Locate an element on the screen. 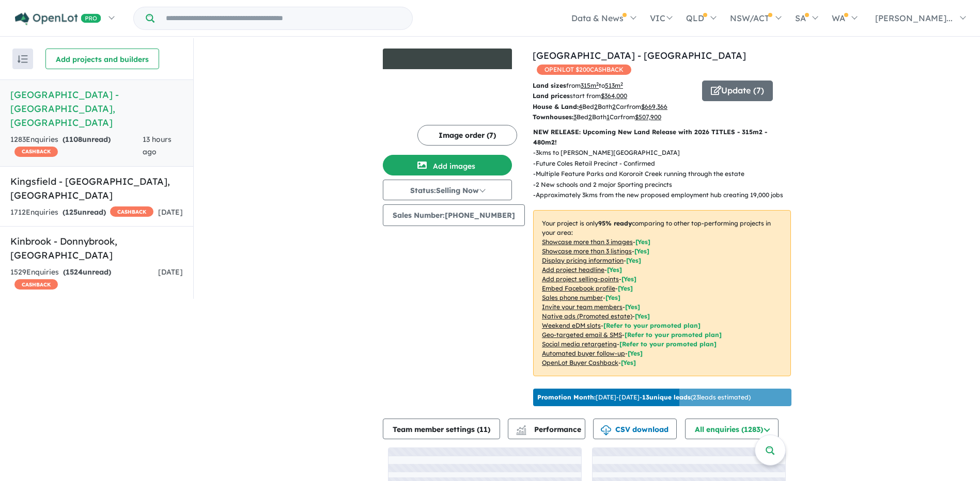 Image resolution: width=980 pixels, height=481 pixels. div: 1529 Enquir ies is located at coordinates (84, 279).